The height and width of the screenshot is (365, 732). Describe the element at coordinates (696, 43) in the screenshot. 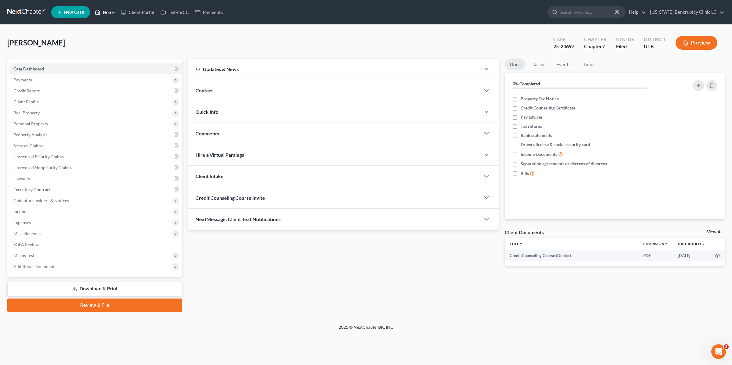

I see `button: Preview` at that location.